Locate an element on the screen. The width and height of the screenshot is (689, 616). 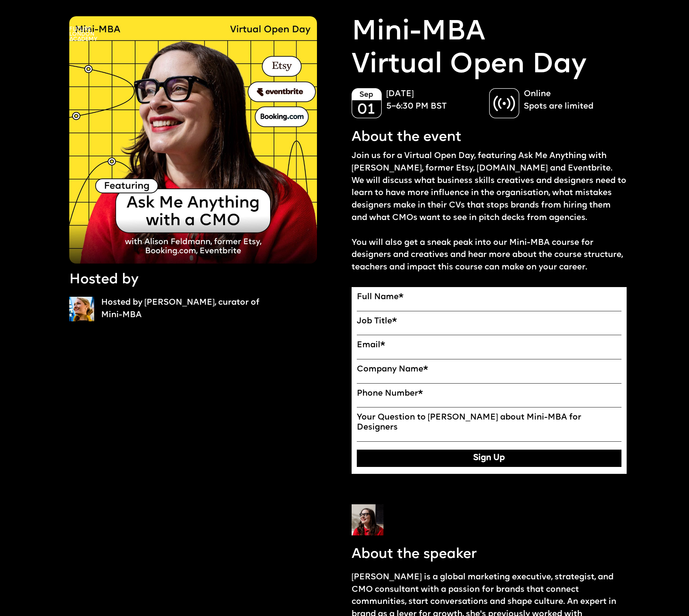
a: Mini-MBAVirtual Open Day is located at coordinates (469, 49).